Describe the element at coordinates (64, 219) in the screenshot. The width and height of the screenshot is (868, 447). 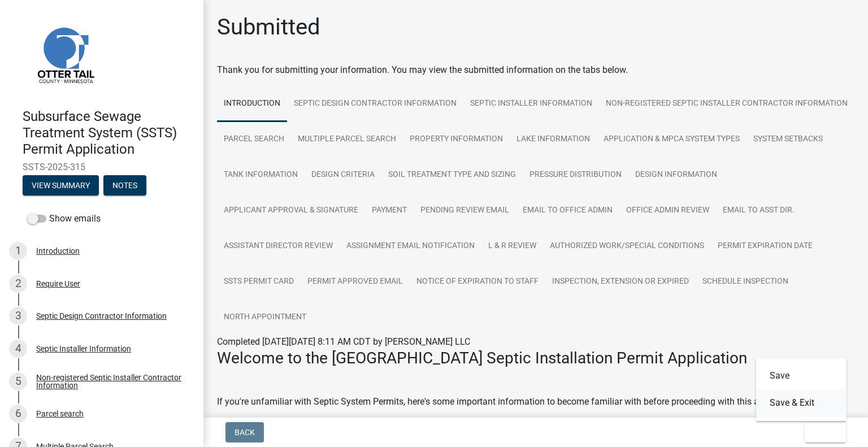
I see `label: Show emails` at that location.